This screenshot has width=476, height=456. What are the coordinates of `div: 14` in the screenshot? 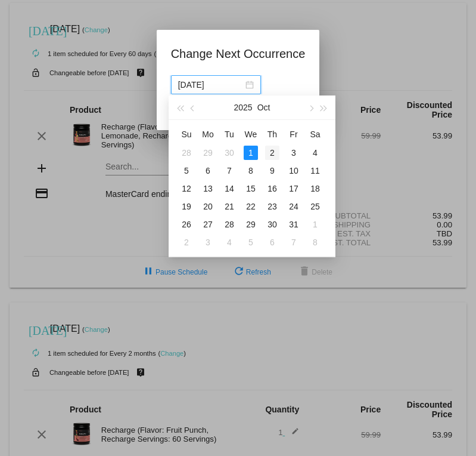 It's located at (230, 188).